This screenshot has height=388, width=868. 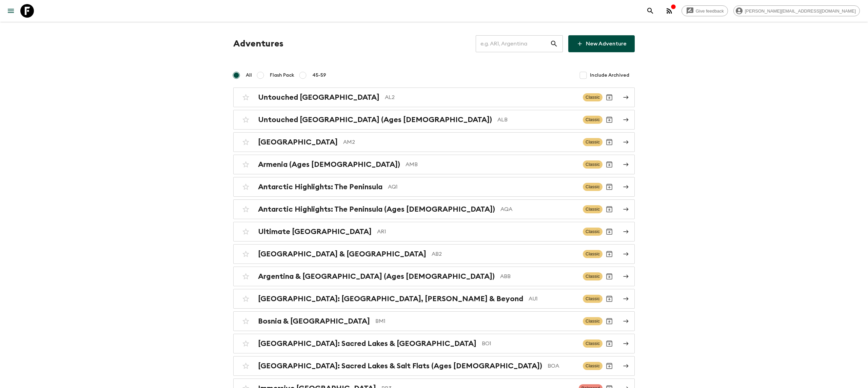 I want to click on a: New Adventure, so click(x=601, y=44).